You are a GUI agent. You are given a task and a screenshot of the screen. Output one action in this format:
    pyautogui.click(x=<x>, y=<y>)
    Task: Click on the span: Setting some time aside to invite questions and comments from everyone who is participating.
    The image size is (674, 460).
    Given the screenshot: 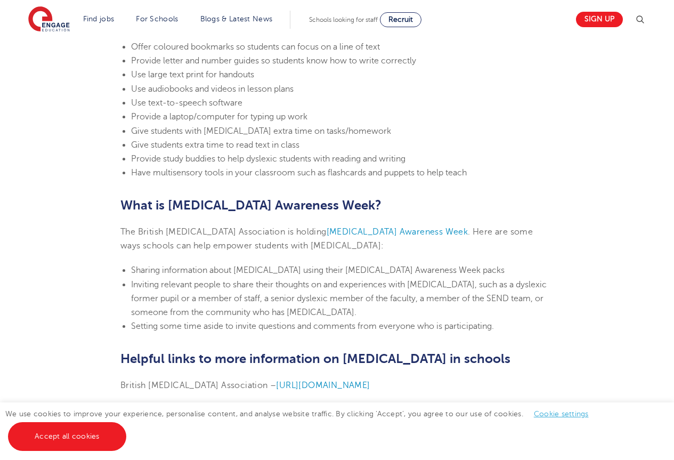 What is the action you would take?
    pyautogui.click(x=312, y=326)
    